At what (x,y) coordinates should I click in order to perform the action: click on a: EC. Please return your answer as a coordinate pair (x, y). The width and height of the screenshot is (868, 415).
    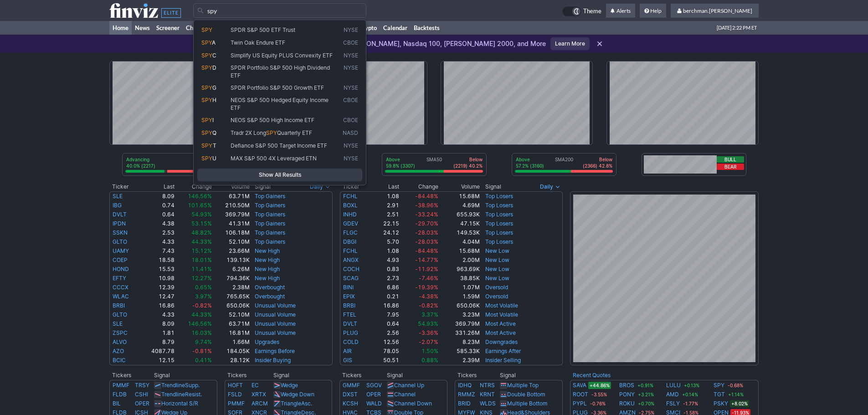
    Looking at the image, I should click on (255, 385).